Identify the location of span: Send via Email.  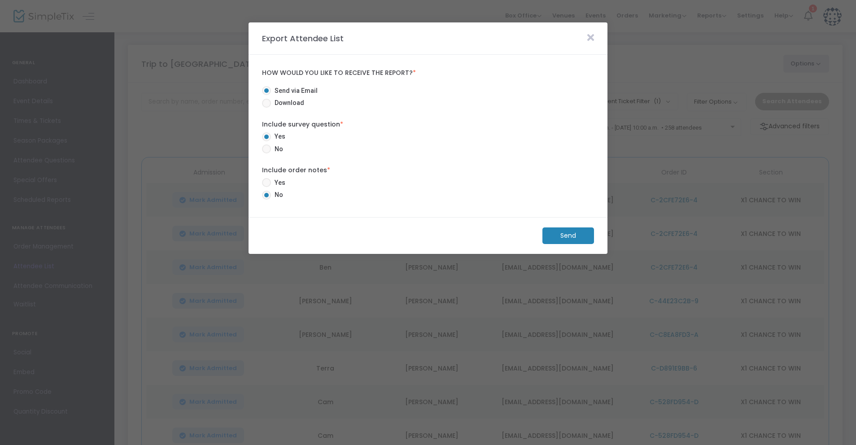
(294, 91).